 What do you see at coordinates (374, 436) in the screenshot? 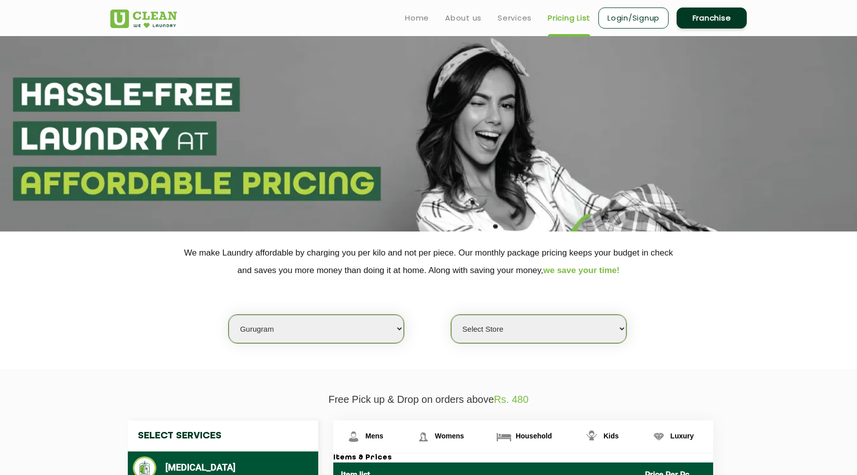
I see `span: Mens` at bounding box center [374, 436].